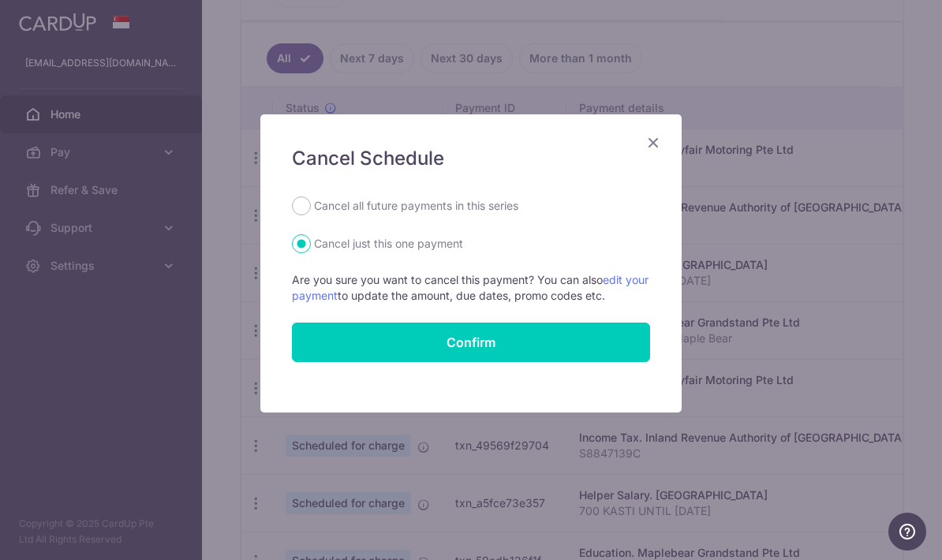 The image size is (942, 560). What do you see at coordinates (471, 159) in the screenshot?
I see `h5: Cancel Schedule` at bounding box center [471, 159].